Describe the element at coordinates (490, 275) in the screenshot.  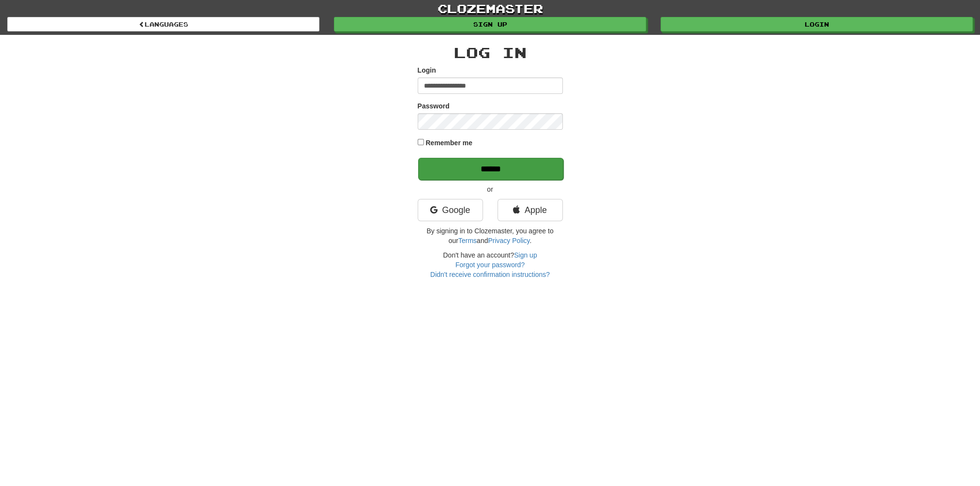
I see `a: Didn't receive confirmation instructions?` at that location.